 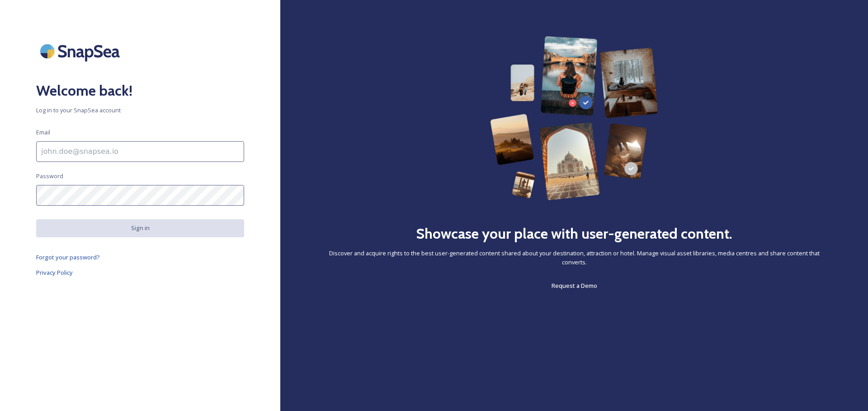 What do you see at coordinates (574, 286) in the screenshot?
I see `a: Request a Demo` at bounding box center [574, 286].